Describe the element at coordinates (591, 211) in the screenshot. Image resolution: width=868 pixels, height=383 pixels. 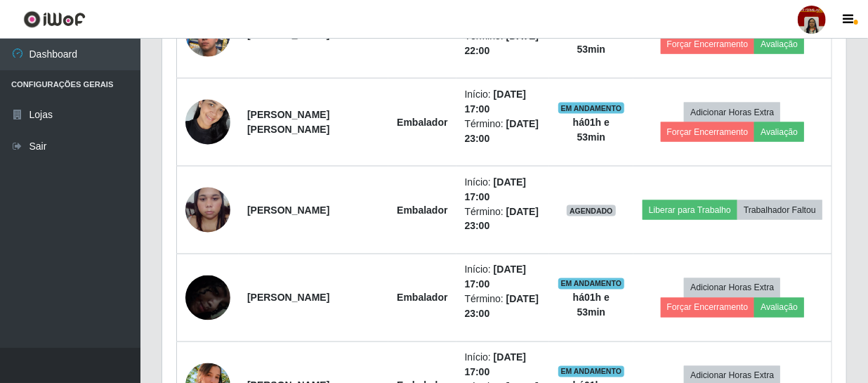
I see `span: AGENDADO` at that location.